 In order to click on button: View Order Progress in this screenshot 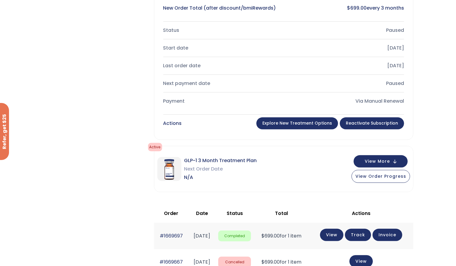, I will do `click(381, 176)`.